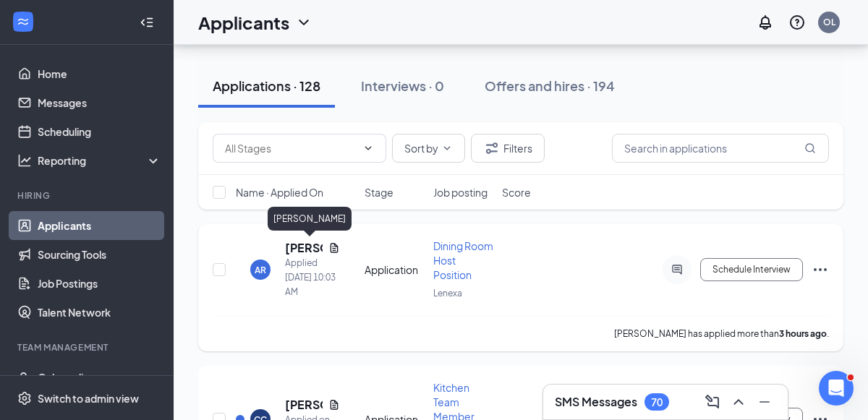  What do you see at coordinates (549, 85) in the screenshot?
I see `div: Offers and hires · 194` at bounding box center [549, 85].